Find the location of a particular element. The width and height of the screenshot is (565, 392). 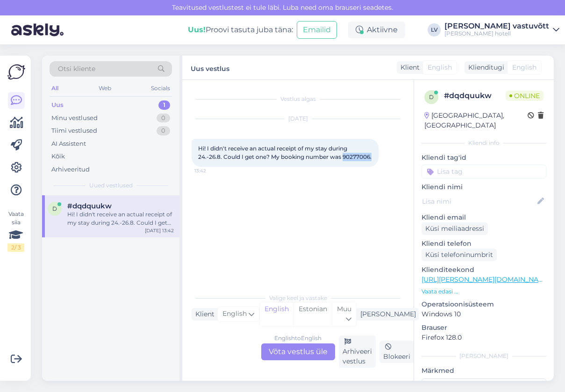

div: Küsi telefoninumbrit is located at coordinates (459, 255).